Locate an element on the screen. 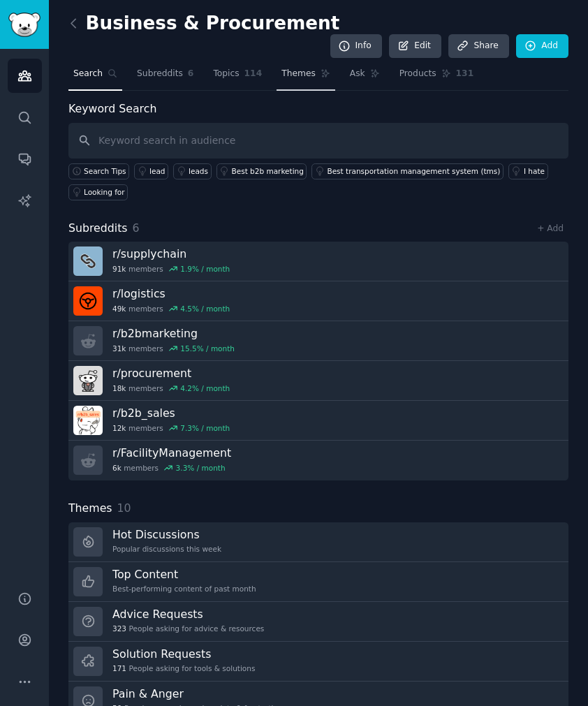 The height and width of the screenshot is (706, 588). div: 15.5 % / month is located at coordinates (207, 348).